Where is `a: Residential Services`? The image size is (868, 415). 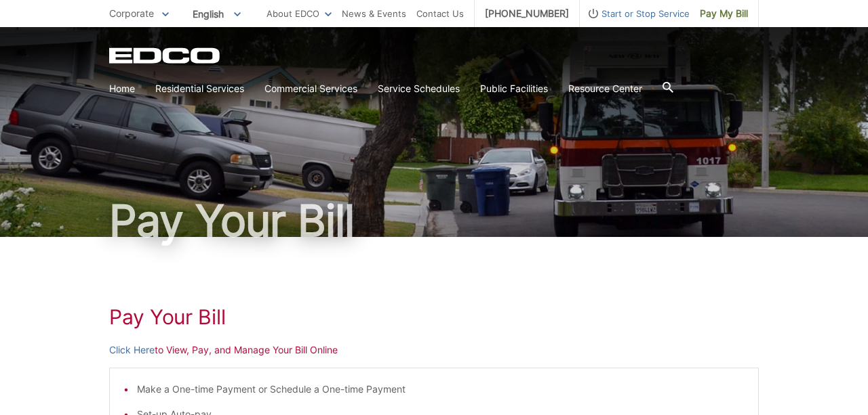 a: Residential Services is located at coordinates (199, 89).